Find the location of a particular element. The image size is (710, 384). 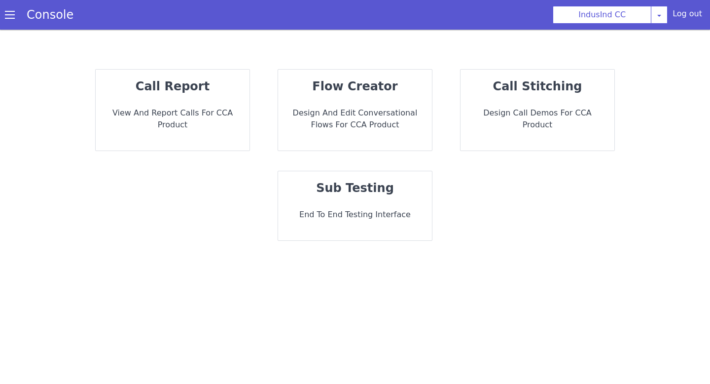

strong: sub testing is located at coordinates (355, 188).